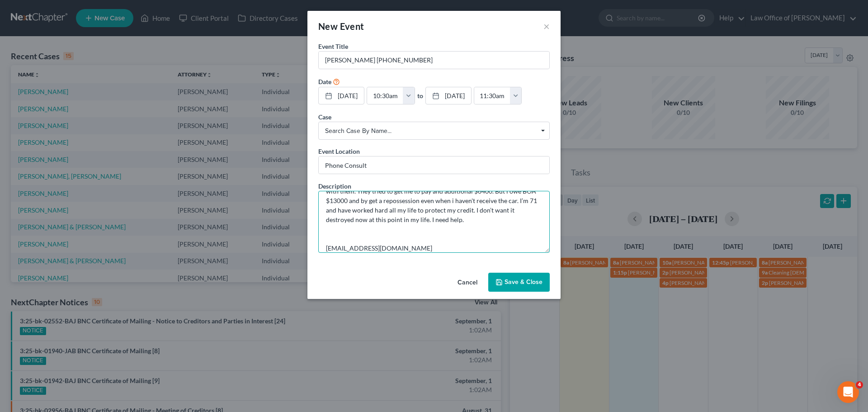 The height and width of the screenshot is (412, 868). Describe the element at coordinates (325, 81) in the screenshot. I see `label: Date` at that location.